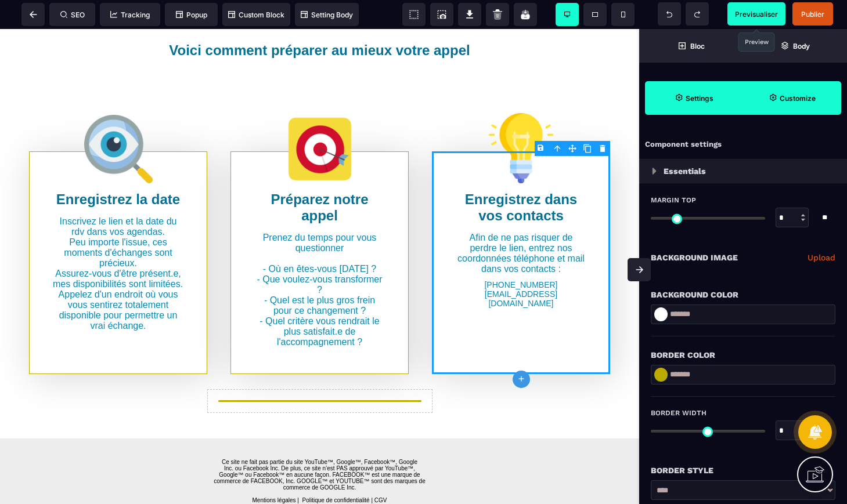  I want to click on span: Setting Body, so click(327, 14).